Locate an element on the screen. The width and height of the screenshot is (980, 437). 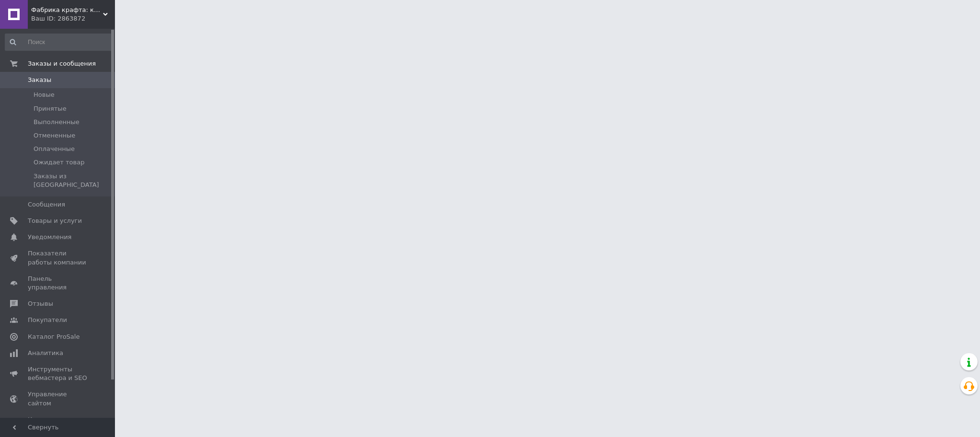
span: Принятые is located at coordinates (50, 109).